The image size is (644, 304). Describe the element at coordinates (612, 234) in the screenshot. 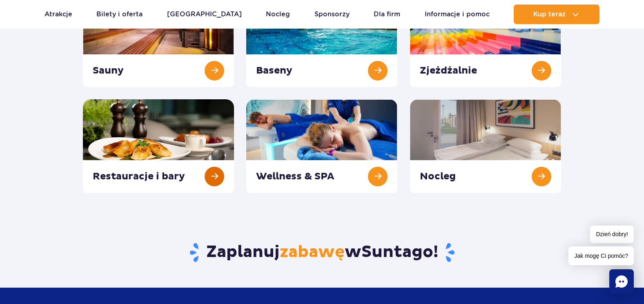

I see `span: Dzień dobry!` at that location.